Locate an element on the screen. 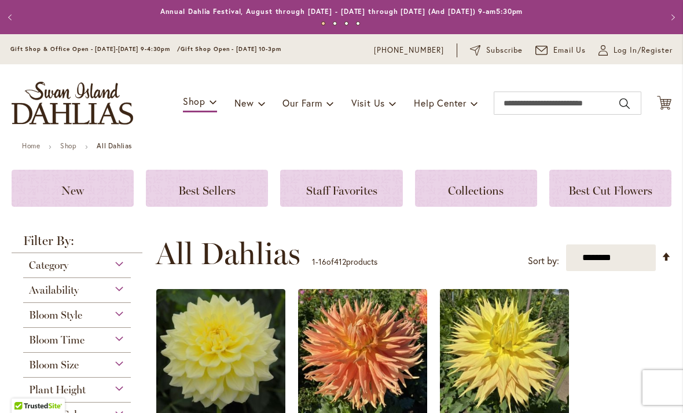  span: Collections is located at coordinates (476, 190).